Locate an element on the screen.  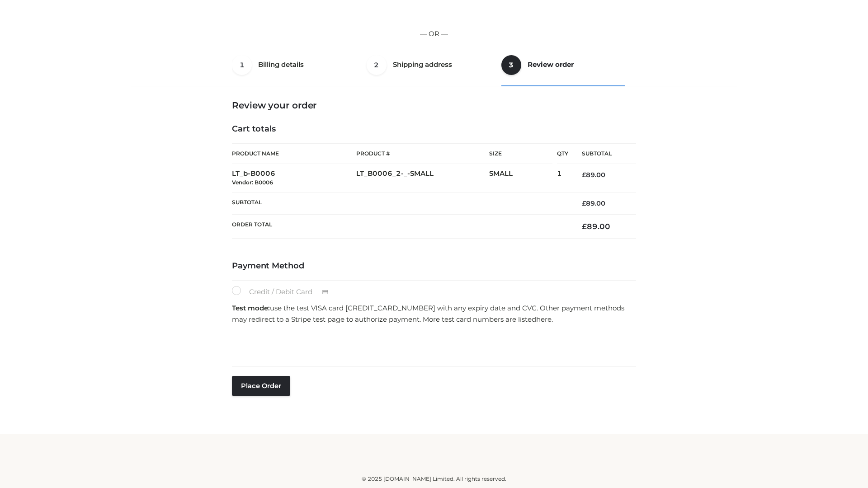
small: Vendor: B0006 is located at coordinates (252, 182).